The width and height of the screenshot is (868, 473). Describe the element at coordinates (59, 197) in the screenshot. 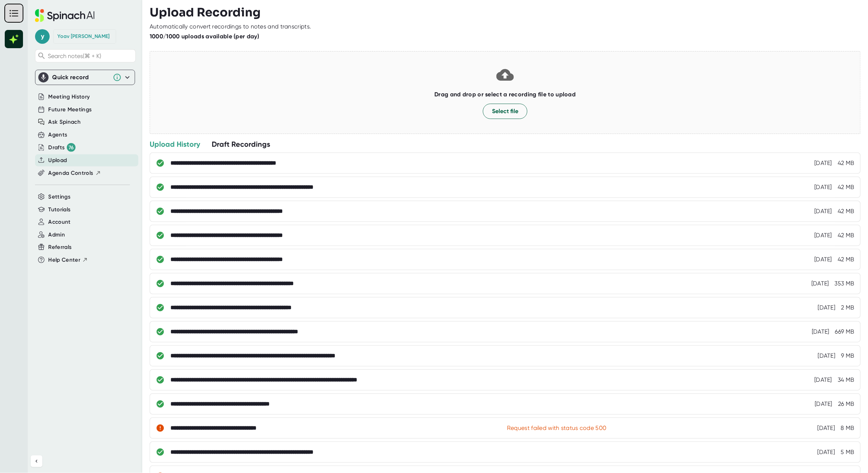

I see `span: Settings` at that location.